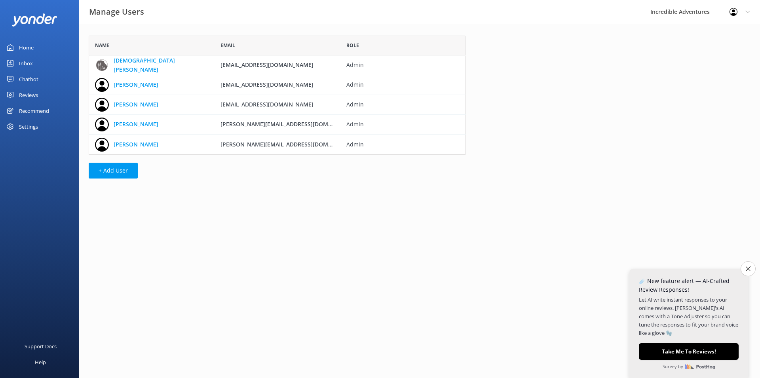  I want to click on div: Inbox, so click(26, 63).